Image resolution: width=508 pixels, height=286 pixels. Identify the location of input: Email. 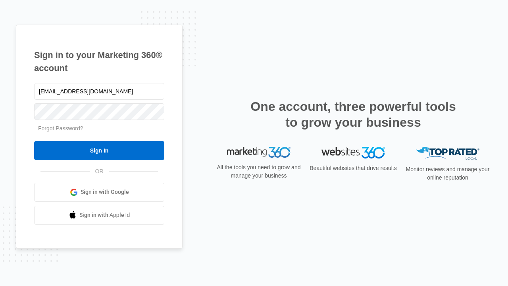
(99, 91).